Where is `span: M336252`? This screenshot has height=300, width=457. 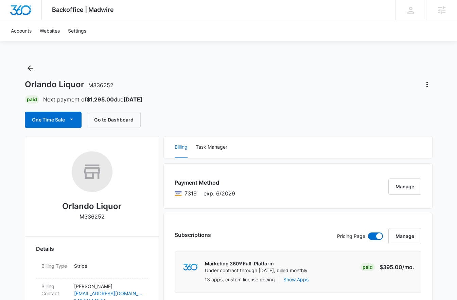
span: M336252 is located at coordinates (101, 85).